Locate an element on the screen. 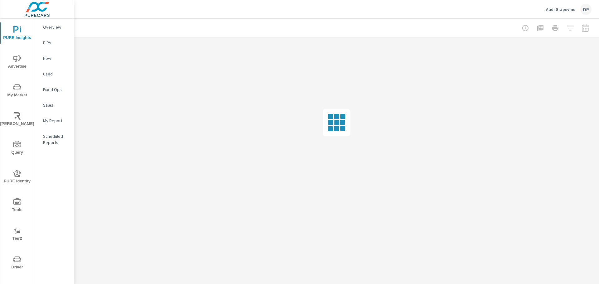 The image size is (599, 284). p: Overview is located at coordinates (56, 27).